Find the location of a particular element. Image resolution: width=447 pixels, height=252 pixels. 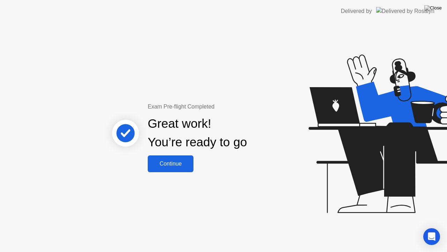

button: Continue is located at coordinates (171, 164).